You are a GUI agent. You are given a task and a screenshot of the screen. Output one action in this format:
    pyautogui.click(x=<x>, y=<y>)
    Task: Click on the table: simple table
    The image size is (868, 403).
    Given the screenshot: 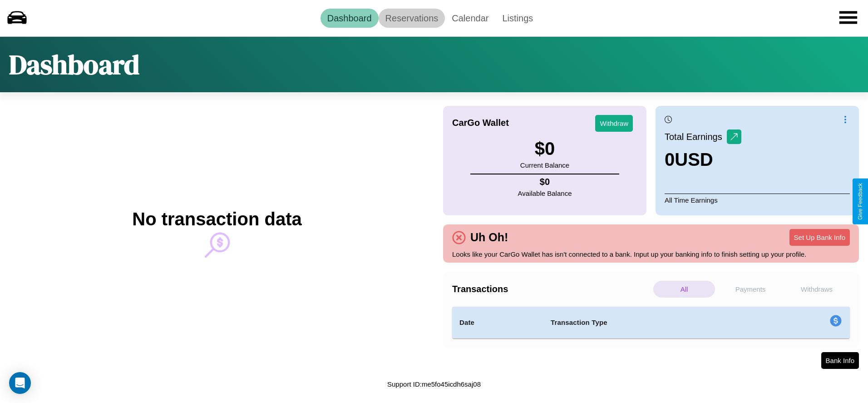 What is the action you would take?
    pyautogui.click(x=651, y=322)
    